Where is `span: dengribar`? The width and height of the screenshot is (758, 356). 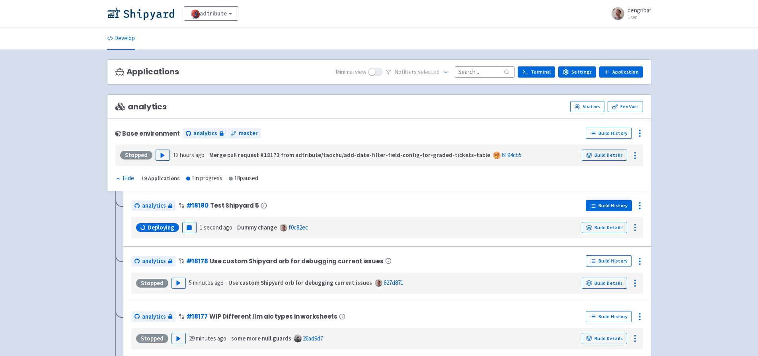
span: dengribar is located at coordinates (639, 10).